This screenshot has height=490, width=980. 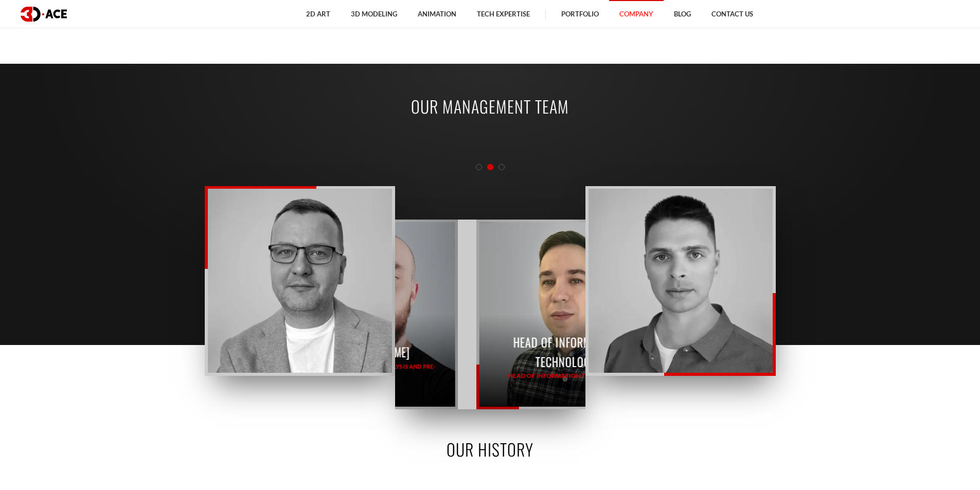 I want to click on span: Go to slide 2, so click(x=490, y=167).